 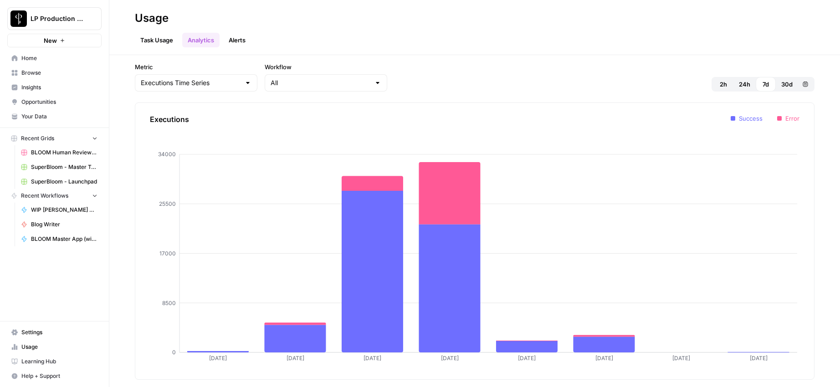 What do you see at coordinates (54, 73) in the screenshot?
I see `a: Browse` at bounding box center [54, 73].